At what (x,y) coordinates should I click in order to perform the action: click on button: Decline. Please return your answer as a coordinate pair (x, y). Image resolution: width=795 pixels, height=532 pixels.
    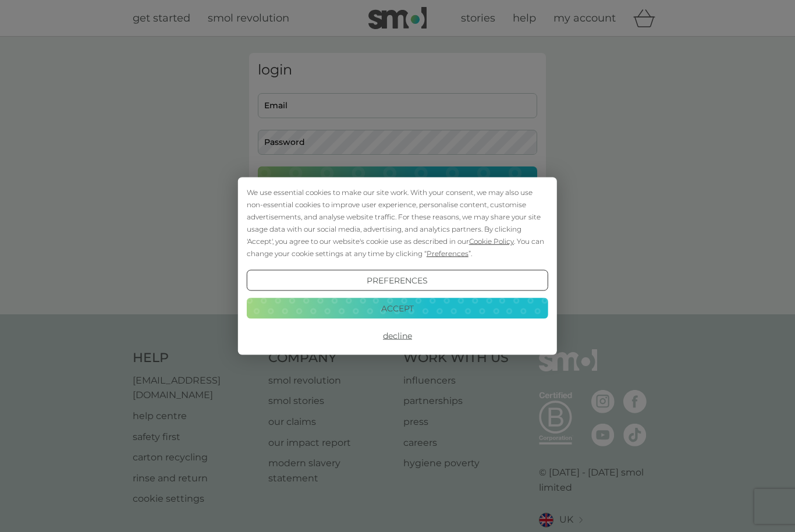
    Looking at the image, I should click on (398, 336).